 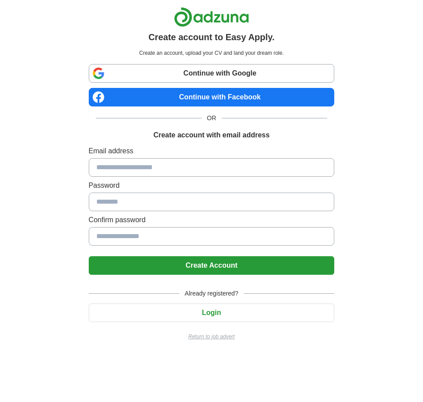 What do you see at coordinates (212, 313) in the screenshot?
I see `button: Login` at bounding box center [212, 313].